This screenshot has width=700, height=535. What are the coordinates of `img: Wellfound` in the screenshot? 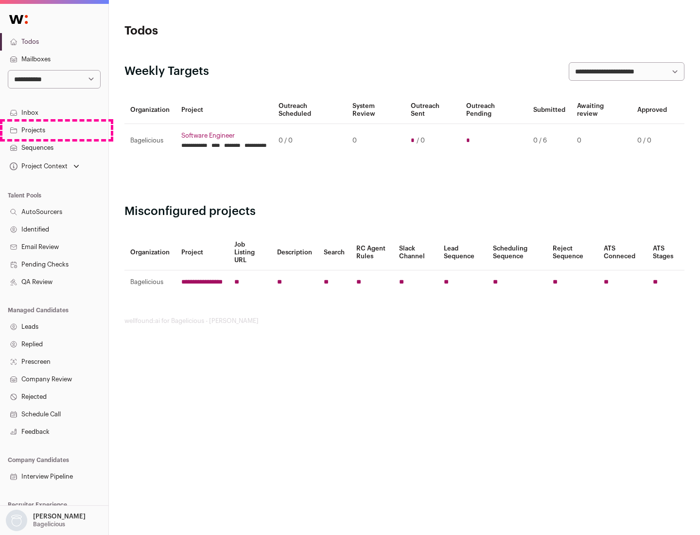 It's located at (18, 19).